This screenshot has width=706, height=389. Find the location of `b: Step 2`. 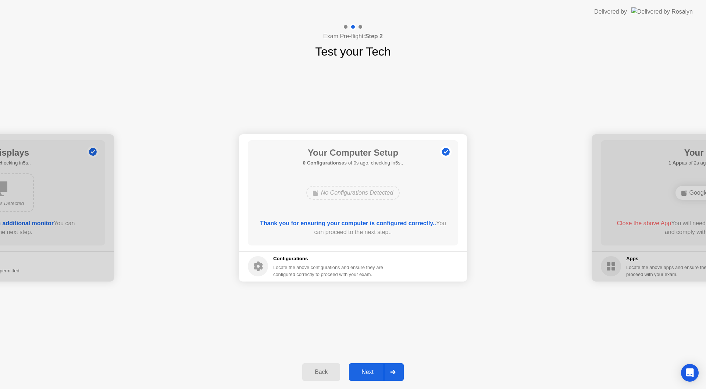

b: Step 2 is located at coordinates (374, 36).